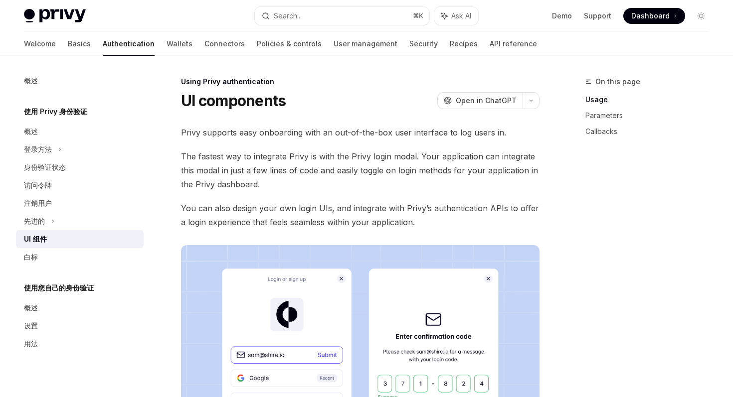 This screenshot has height=397, width=733. I want to click on a: Recipes, so click(464, 44).